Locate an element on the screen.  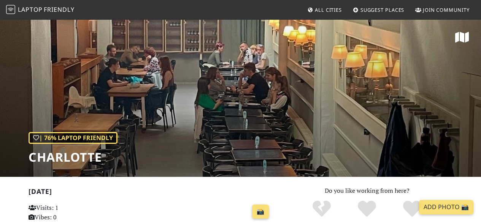
a: All Cities is located at coordinates (324, 10).